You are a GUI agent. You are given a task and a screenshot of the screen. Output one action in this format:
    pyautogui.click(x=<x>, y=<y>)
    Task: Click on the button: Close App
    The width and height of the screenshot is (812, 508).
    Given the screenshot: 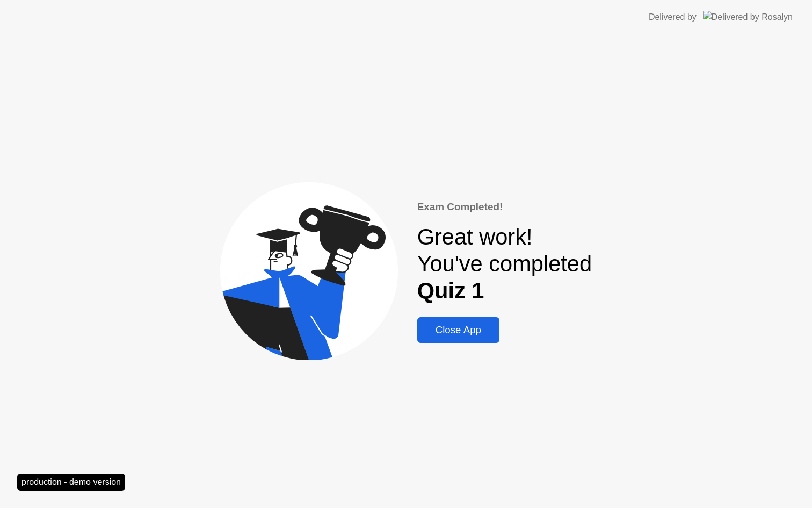 What is the action you would take?
    pyautogui.click(x=458, y=330)
    